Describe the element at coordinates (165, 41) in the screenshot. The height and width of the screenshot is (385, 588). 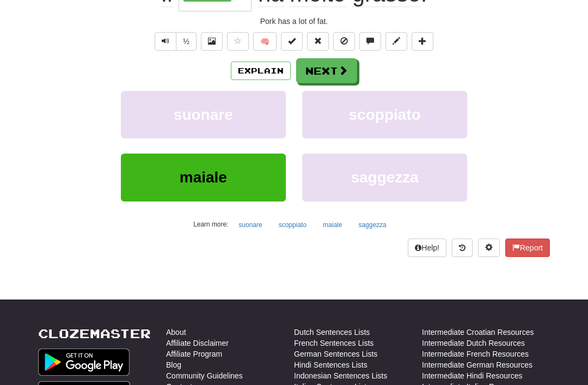
I see `button: Play sentence audio (ctl+space)` at that location.